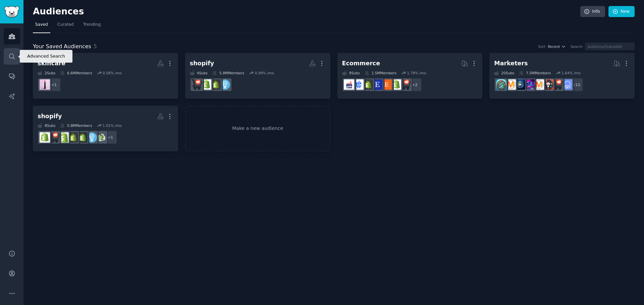 The width and height of the screenshot is (644, 305). What do you see at coordinates (42, 25) in the screenshot?
I see `span: Saved` at bounding box center [42, 25].